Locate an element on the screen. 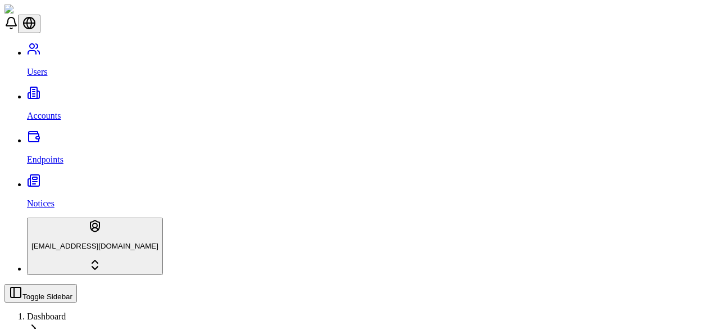 The image size is (719, 329). a: Endpoints is located at coordinates (371, 150).